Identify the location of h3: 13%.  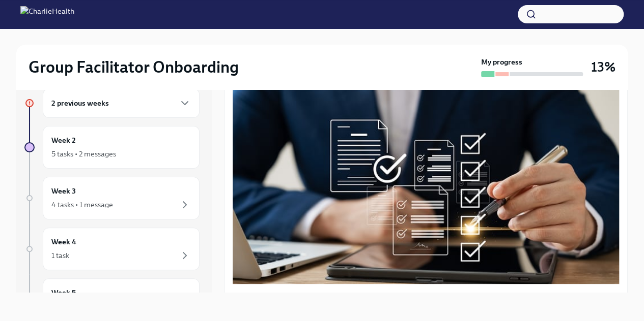
(603, 67).